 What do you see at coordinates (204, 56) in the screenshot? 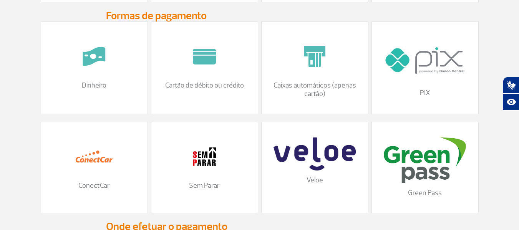
I see `img: 9.png` at bounding box center [204, 56].